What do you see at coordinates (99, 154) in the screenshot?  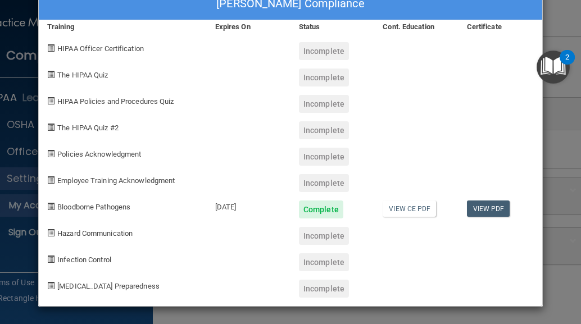 I see `span: Policies Acknowledgment` at bounding box center [99, 154].